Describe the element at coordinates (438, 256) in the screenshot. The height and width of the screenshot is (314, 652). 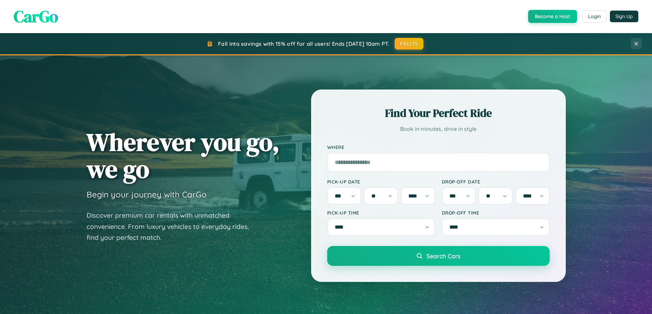
I see `button: Search Cars` at that location.